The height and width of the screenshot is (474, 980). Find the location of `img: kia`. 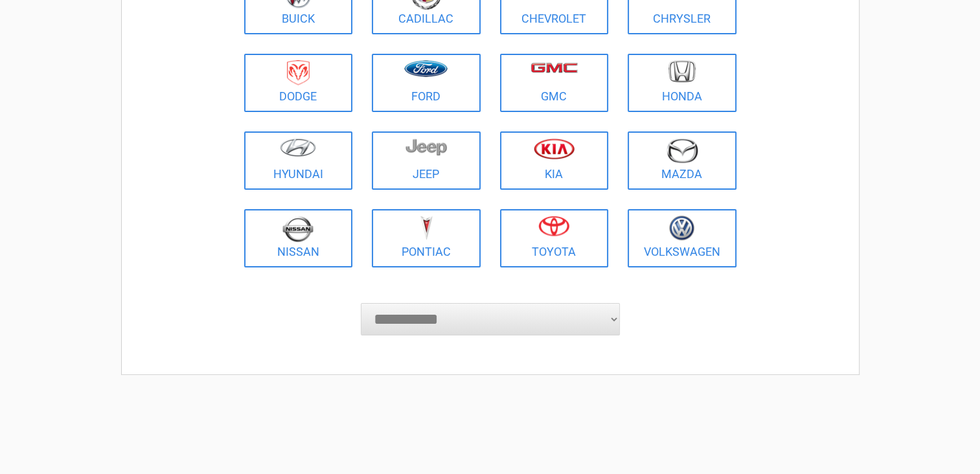

img: kia is located at coordinates (554, 149).